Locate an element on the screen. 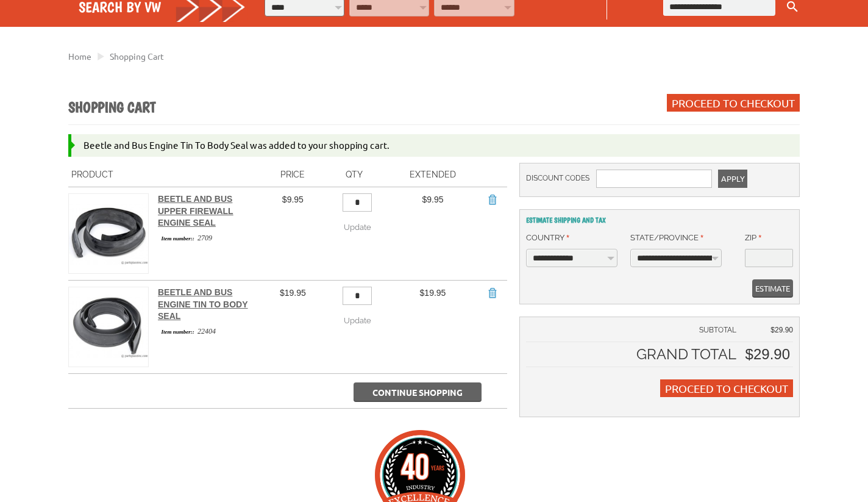 The width and height of the screenshot is (868, 502). td: Subtotal is located at coordinates (634, 333).